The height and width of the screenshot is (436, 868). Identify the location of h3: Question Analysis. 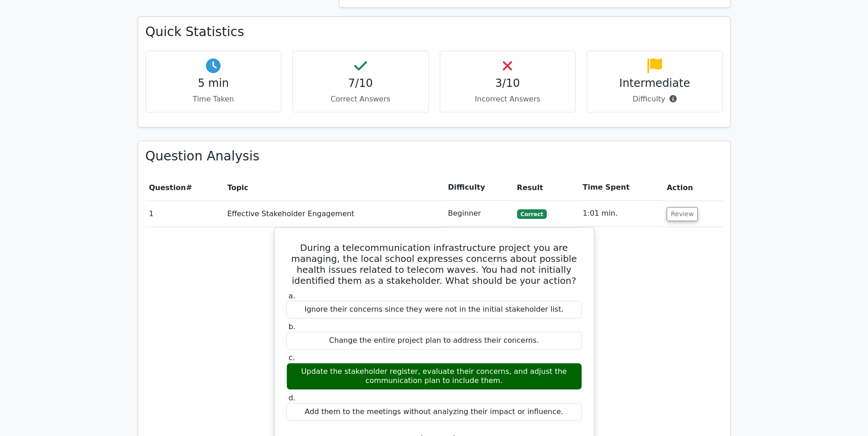
(434, 156).